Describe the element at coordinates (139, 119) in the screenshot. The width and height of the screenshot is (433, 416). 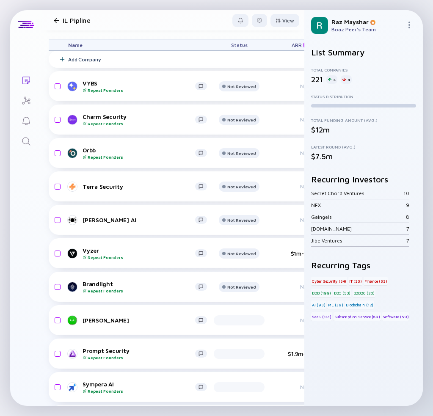
I see `div: Charm Security` at that location.